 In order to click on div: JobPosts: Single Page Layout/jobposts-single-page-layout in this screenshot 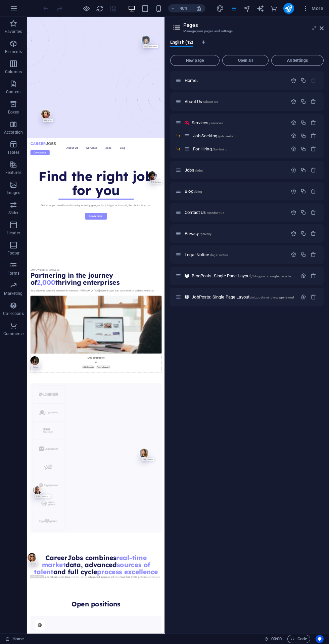, I will do `click(243, 297)`.